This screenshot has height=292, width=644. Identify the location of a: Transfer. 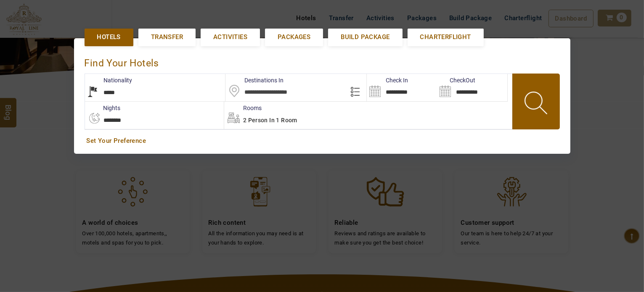
(167, 37).